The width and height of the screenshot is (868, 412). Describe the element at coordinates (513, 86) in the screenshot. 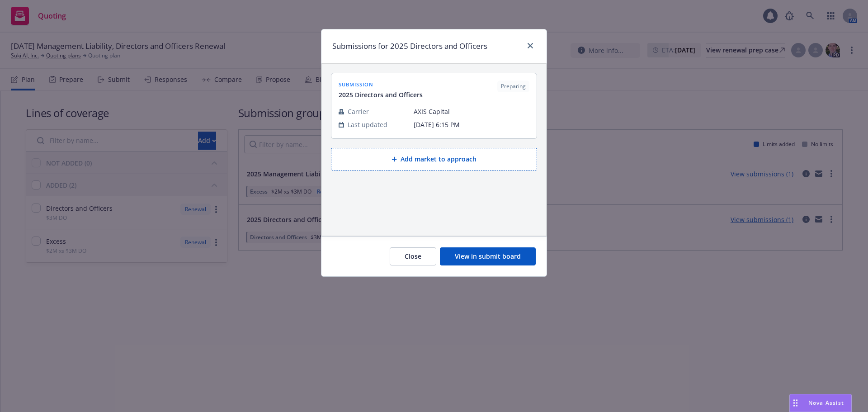

I see `span: Preparing` at that location.